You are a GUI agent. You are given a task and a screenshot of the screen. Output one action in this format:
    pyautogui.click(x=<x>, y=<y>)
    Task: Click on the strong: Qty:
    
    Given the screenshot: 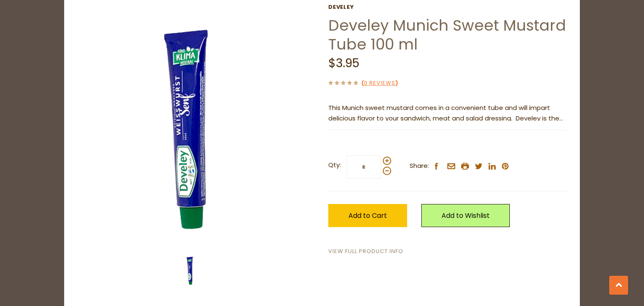 What is the action you would take?
    pyautogui.click(x=335, y=165)
    